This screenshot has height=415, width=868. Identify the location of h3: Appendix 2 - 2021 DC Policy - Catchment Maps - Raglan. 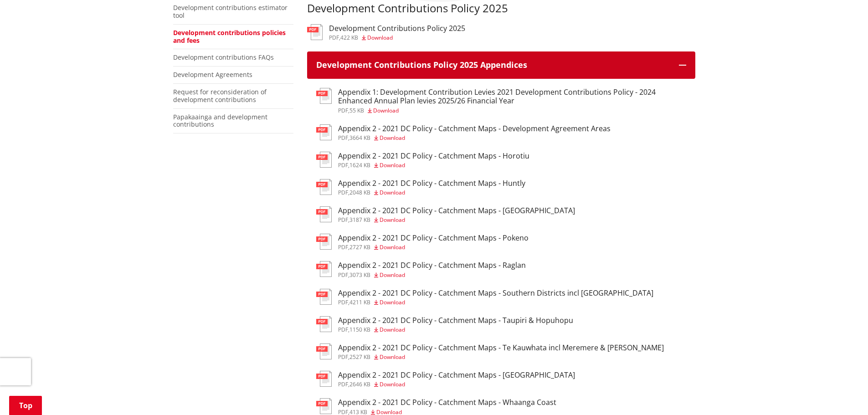
(433, 265).